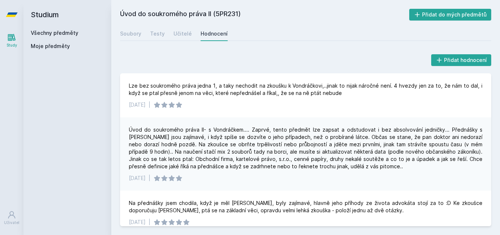 This screenshot has height=235, width=500. What do you see at coordinates (157, 34) in the screenshot?
I see `div: Testy` at bounding box center [157, 34].